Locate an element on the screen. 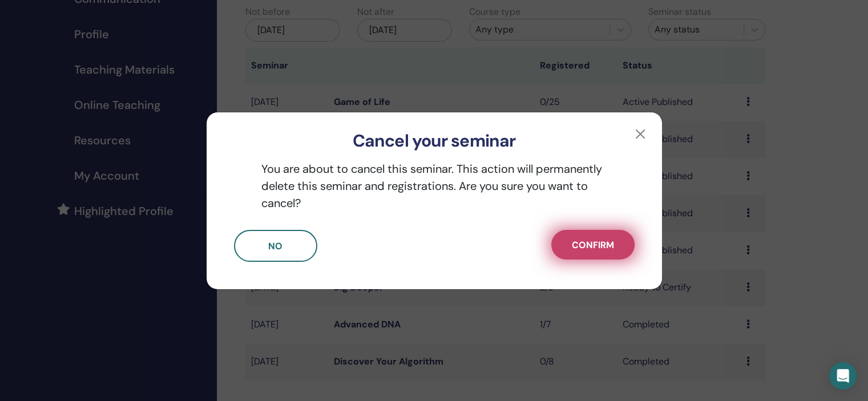 The width and height of the screenshot is (868, 401). button: Confirm is located at coordinates (593, 245).